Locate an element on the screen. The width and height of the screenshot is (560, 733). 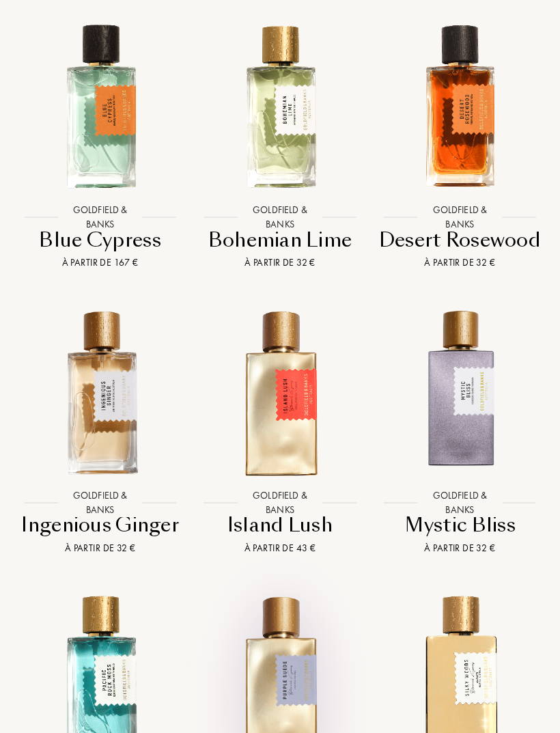
img: Mystic Bliss Goldfield Banks is located at coordinates (459, 393).